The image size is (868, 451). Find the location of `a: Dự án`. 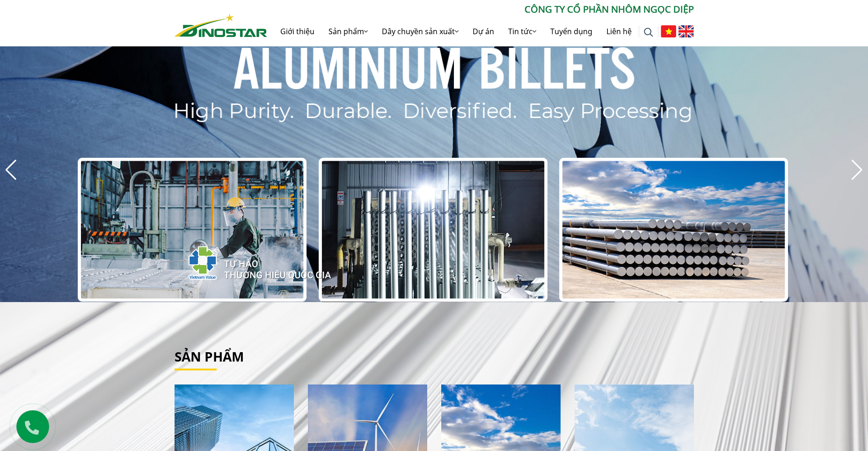

a: Dự án is located at coordinates (483, 31).